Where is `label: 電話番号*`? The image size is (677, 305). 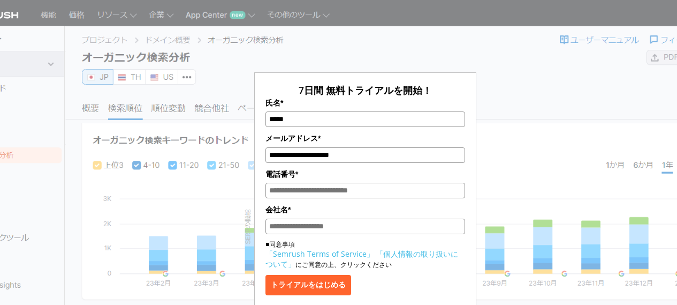
label: 電話番号* is located at coordinates (365, 174).